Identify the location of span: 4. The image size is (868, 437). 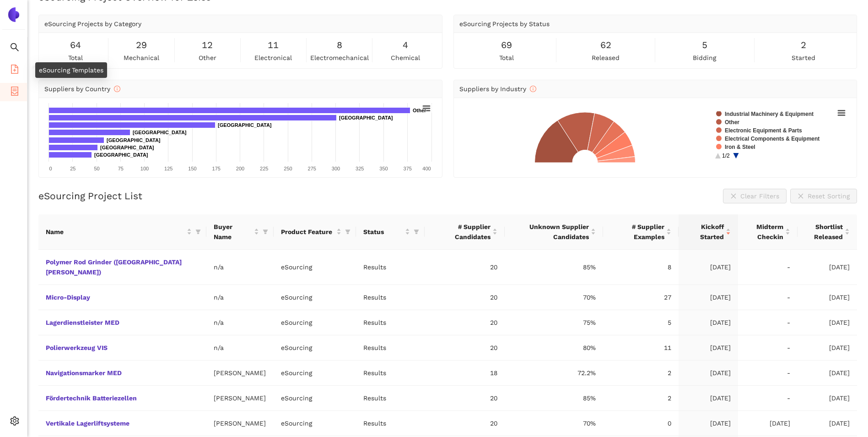
(405, 45).